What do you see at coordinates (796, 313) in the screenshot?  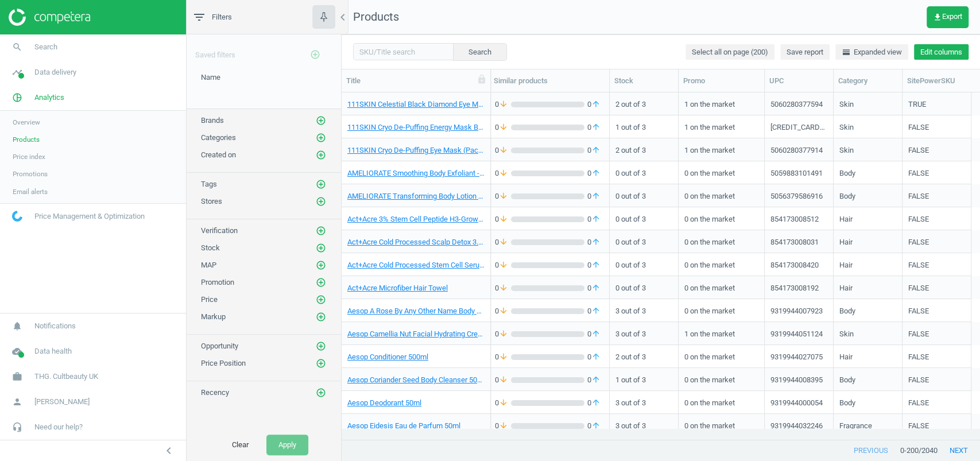 I see `div: 9319944007923` at bounding box center [796, 313].